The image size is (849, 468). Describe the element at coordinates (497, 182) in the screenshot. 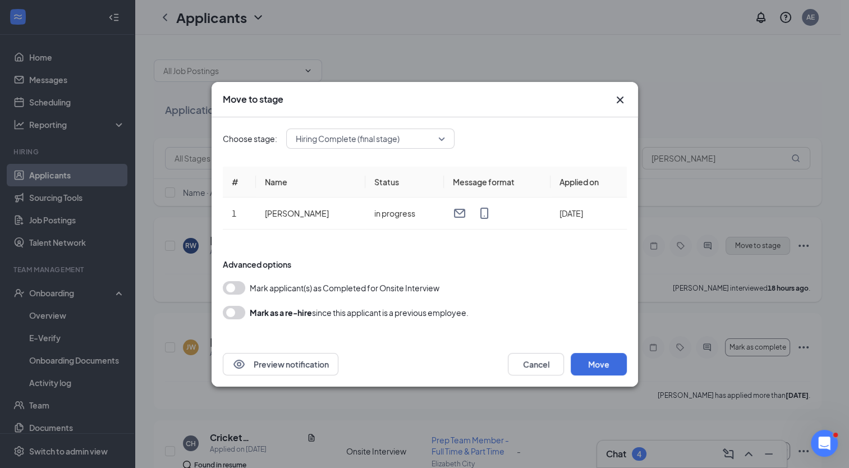

I see `th: Message format` at that location.